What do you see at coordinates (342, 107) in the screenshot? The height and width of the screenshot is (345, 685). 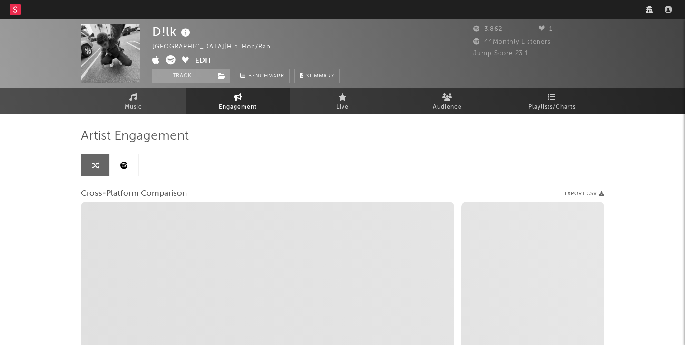 I see `span: Live` at bounding box center [342, 107].